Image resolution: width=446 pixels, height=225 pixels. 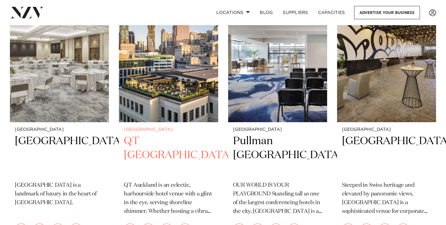 What do you see at coordinates (295, 12) in the screenshot?
I see `a: SUPPLIERS` at bounding box center [295, 12].